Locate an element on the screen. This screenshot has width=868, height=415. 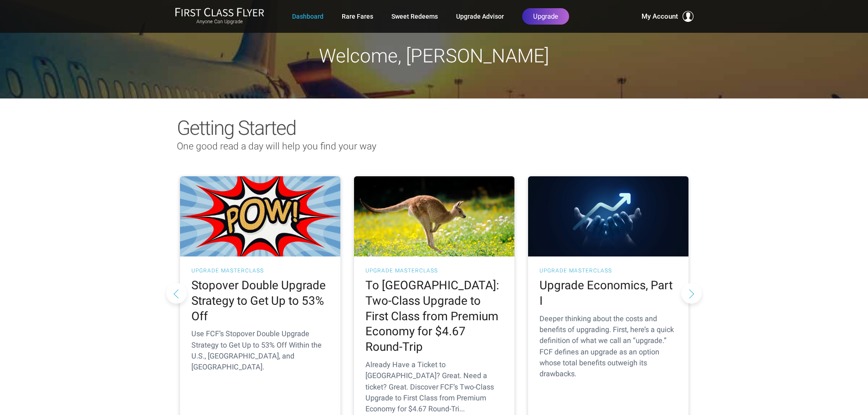
a: Upgrade is located at coordinates (545, 17).